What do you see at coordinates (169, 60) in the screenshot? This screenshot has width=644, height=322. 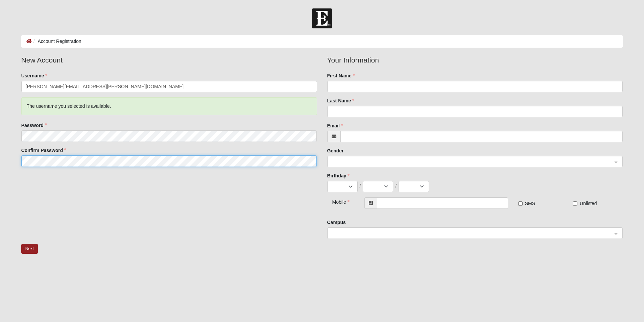 I see `legend: New Account` at bounding box center [169, 60].